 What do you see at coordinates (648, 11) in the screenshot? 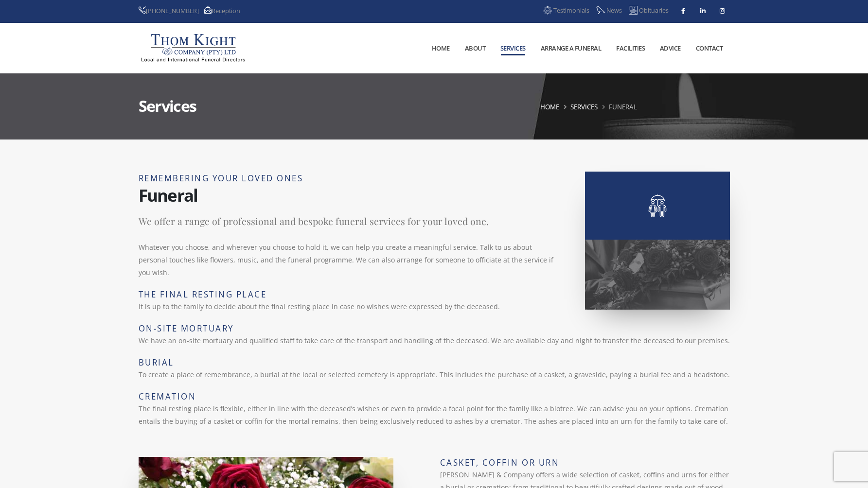
I see `a: Obituaries` at bounding box center [648, 11].